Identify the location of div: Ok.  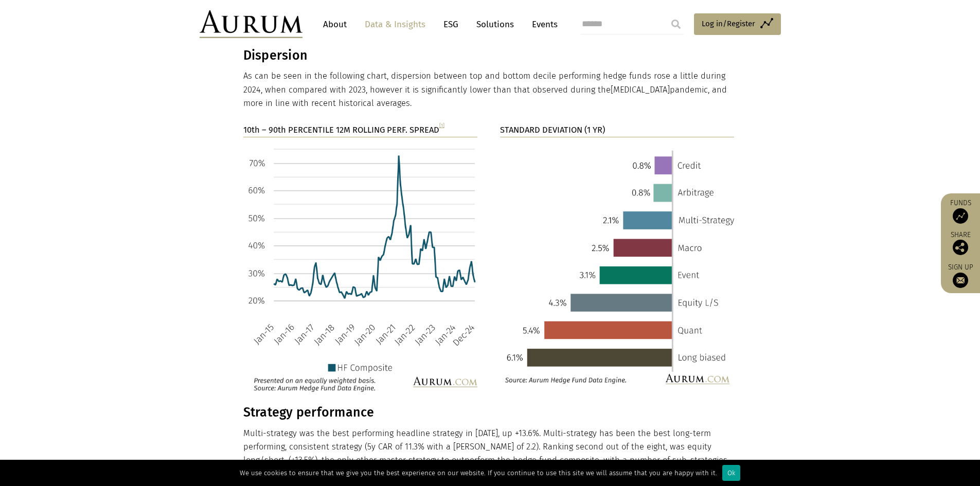
(731, 473).